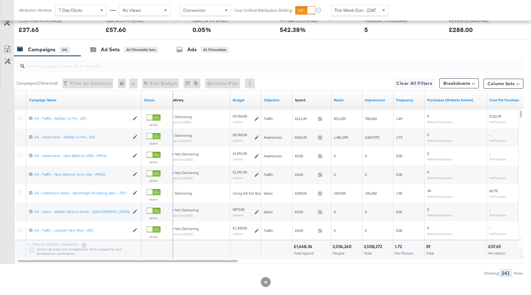 Image resolution: width=531 pixels, height=295 pixels. Describe the element at coordinates (347, 100) in the screenshot. I see `a: The number of people your ad was served to.` at that location.